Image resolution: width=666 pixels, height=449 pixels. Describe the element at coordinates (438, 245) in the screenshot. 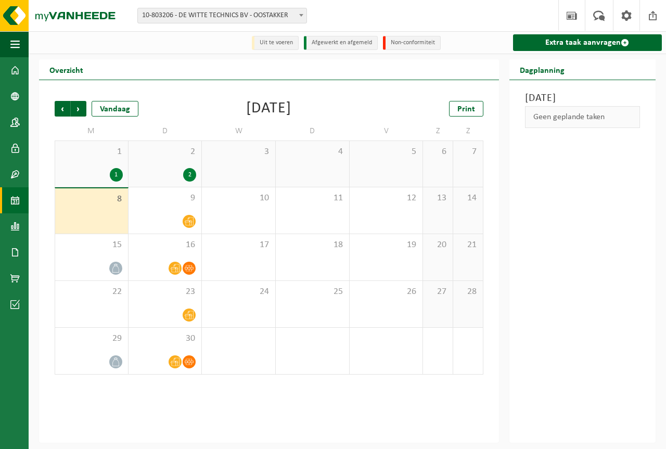

I see `span: 20` at that location.